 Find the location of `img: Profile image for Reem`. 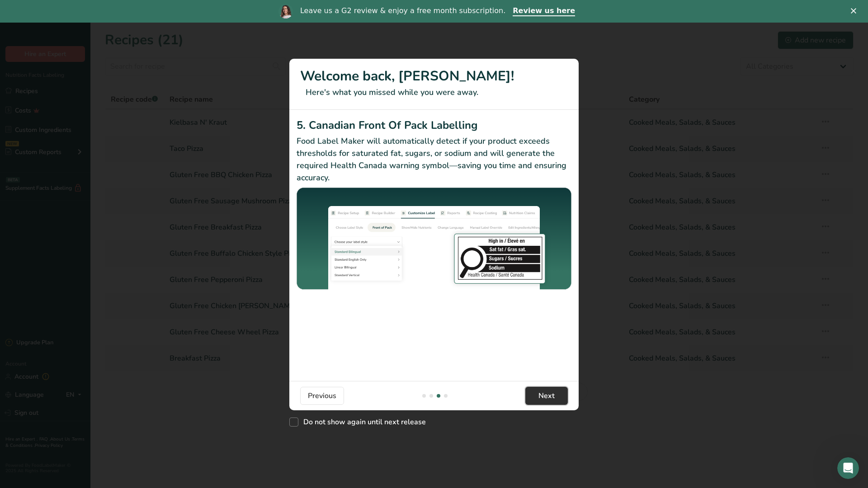

img: Profile image for Reem is located at coordinates (286, 11).